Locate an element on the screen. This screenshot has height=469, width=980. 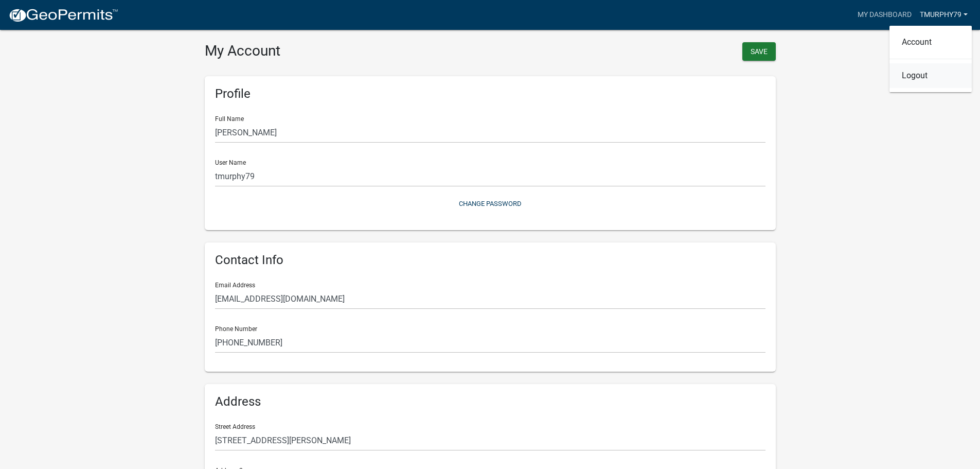
h6: Address is located at coordinates (490, 401).